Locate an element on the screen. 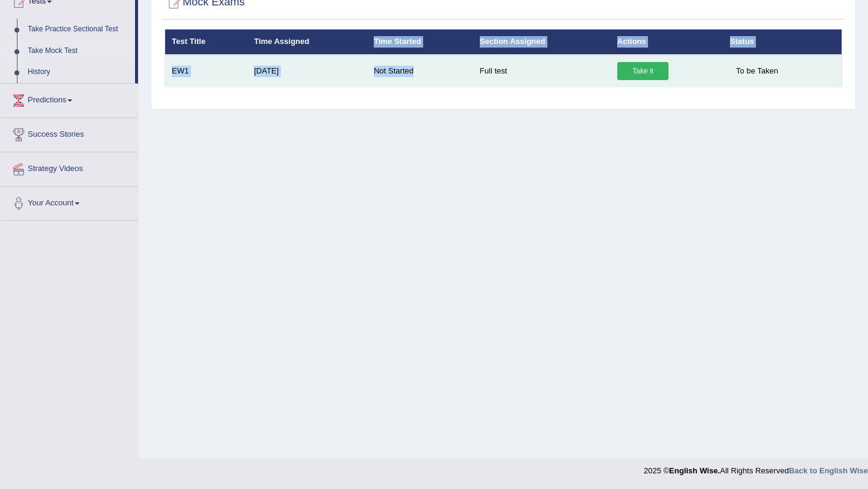 Image resolution: width=868 pixels, height=489 pixels. td: EW1 is located at coordinates (206, 71).